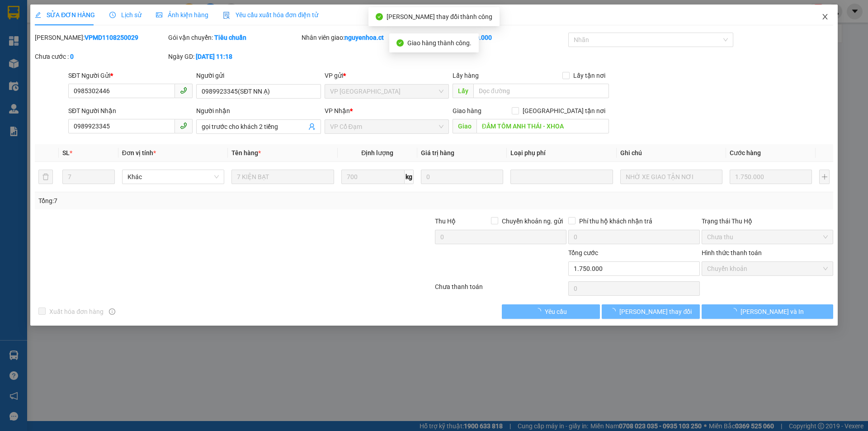  Describe the element at coordinates (583, 252) in the screenshot. I see `span: Tổng cước` at that location.